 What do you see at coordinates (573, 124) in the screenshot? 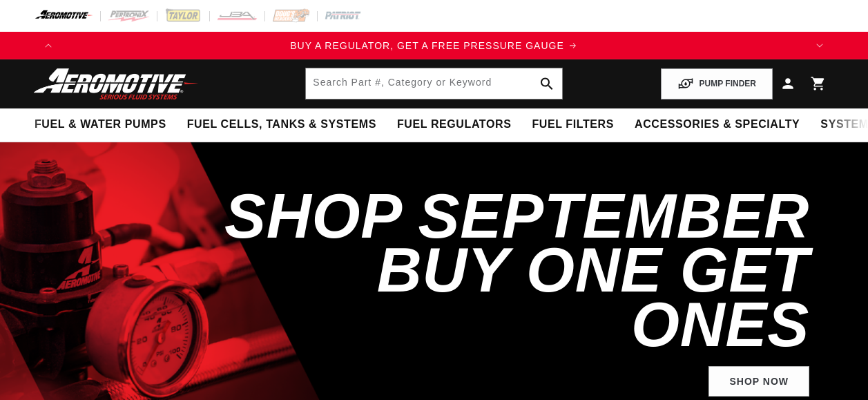
I see `summary: Fuel Filters` at bounding box center [573, 124].